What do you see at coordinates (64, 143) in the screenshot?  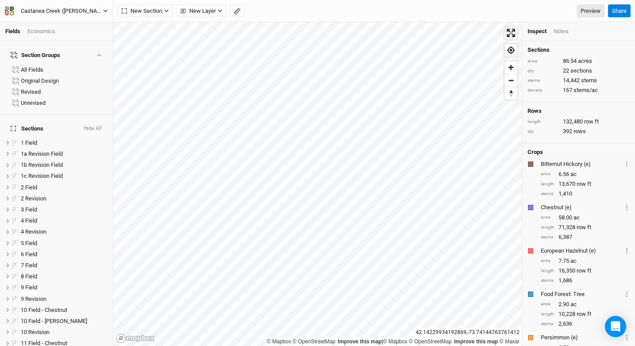 I see `div: 1 Field` at bounding box center [64, 143].